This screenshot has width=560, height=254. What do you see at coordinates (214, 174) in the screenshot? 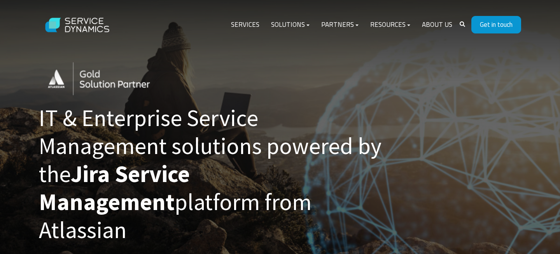
I see `h1: IT & Enterprise Service Management solutions powered by the platform from Atlassian` at bounding box center [214, 174].